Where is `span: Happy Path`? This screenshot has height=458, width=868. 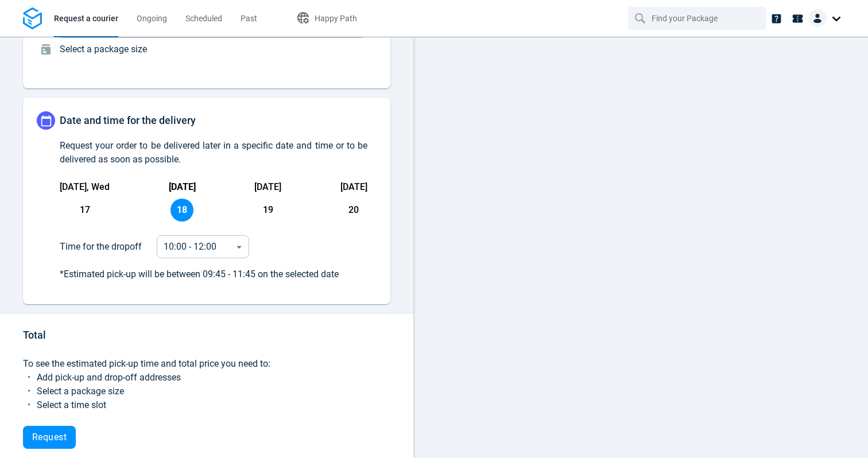 span: Happy Path is located at coordinates (336, 18).